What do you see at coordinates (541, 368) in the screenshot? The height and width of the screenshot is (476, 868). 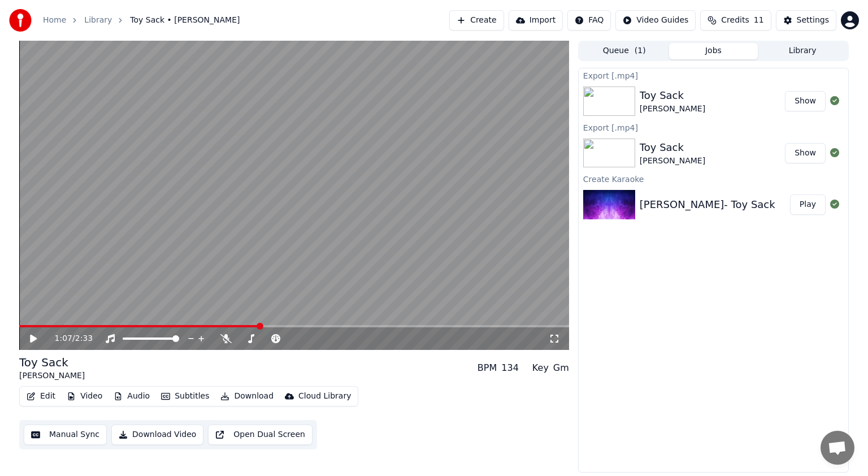 I see `div: Key` at bounding box center [541, 368].